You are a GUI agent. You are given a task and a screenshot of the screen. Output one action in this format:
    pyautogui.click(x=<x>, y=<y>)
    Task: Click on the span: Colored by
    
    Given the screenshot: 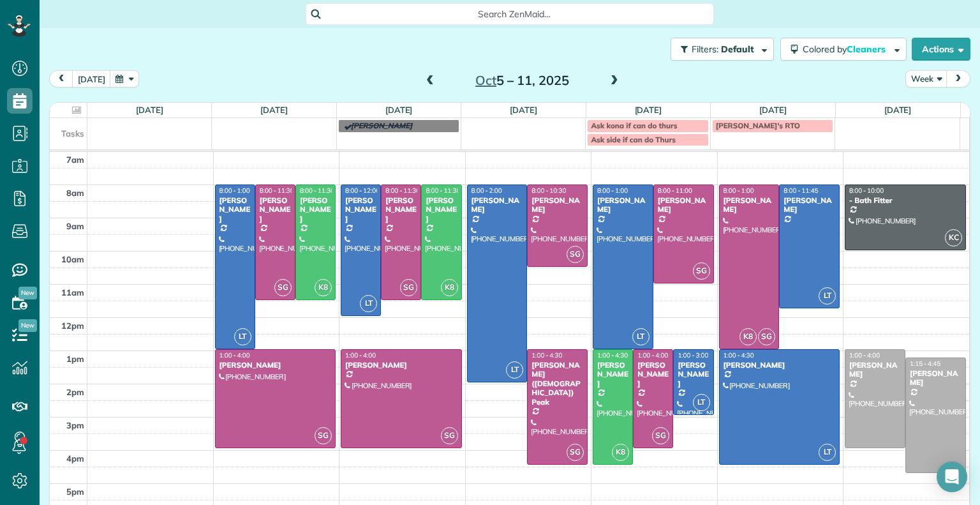 What is the action you would take?
    pyautogui.click(x=846, y=49)
    